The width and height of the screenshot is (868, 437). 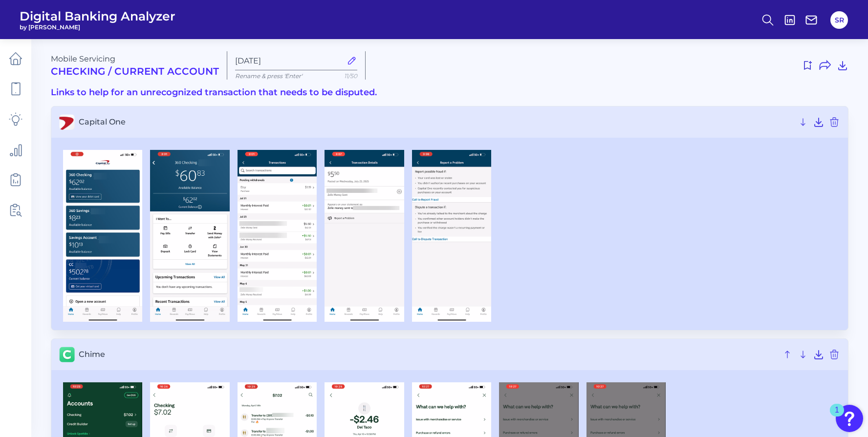 What do you see at coordinates (97, 16) in the screenshot?
I see `span: Digital Banking Analyzer` at bounding box center [97, 16].